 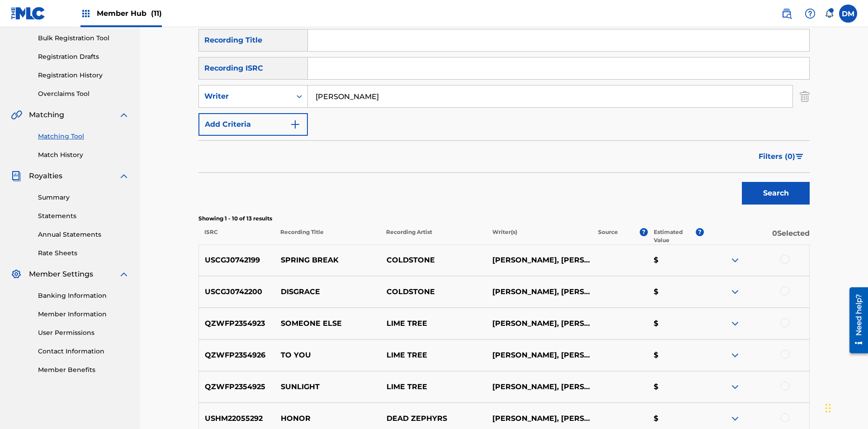 What do you see at coordinates (776, 193) in the screenshot?
I see `button: Search` at bounding box center [776, 193].